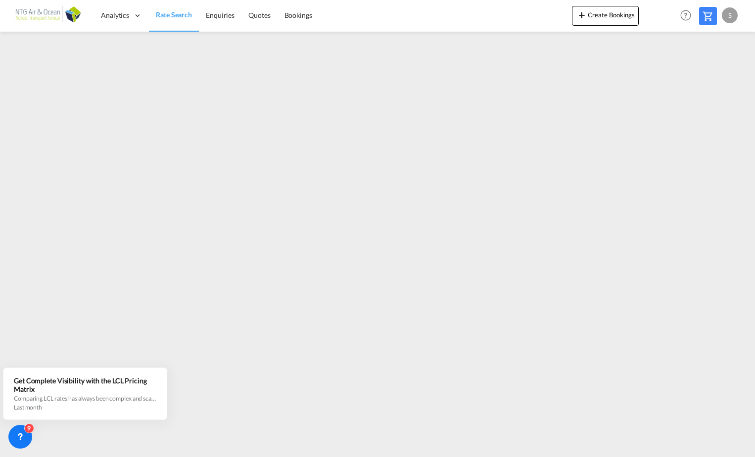  I want to click on span: Rate Search, so click(174, 14).